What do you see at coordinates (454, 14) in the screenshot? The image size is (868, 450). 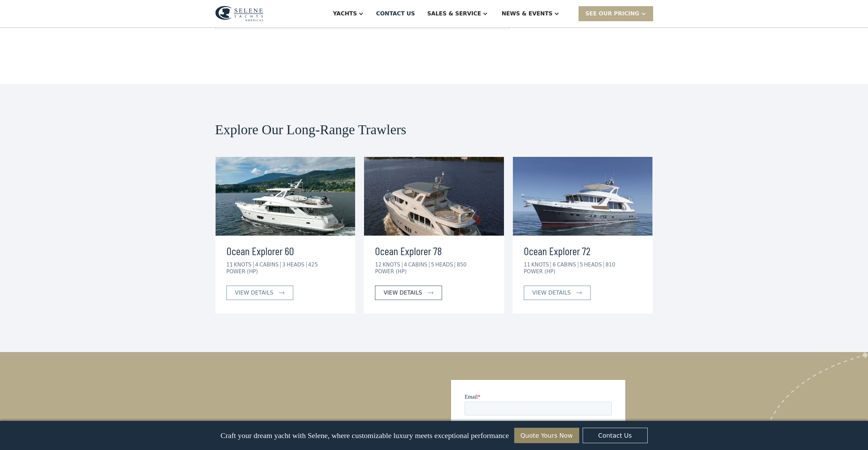 I see `div: Sales & Service` at bounding box center [454, 14].